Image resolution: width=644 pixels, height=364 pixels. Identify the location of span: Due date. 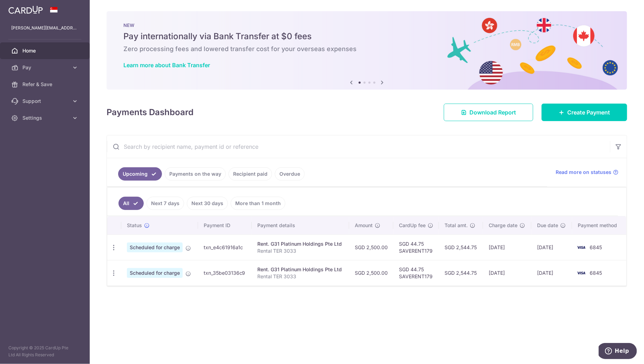
(547, 226).